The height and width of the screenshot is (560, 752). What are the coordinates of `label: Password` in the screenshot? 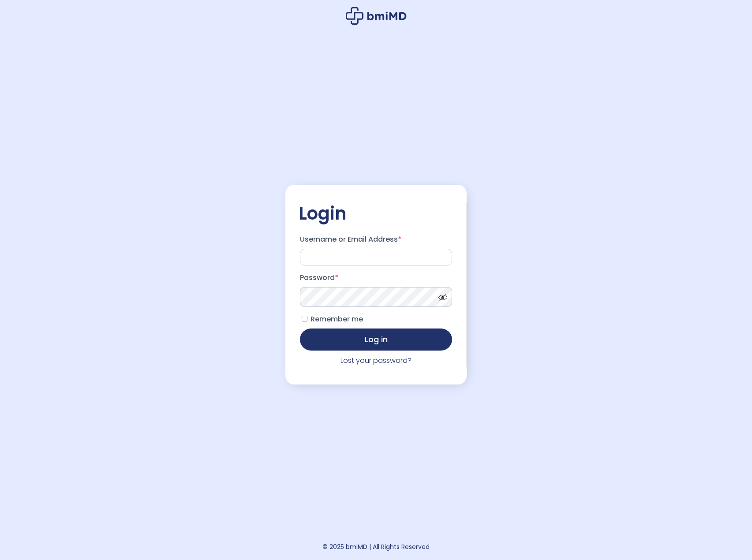 It's located at (376, 278).